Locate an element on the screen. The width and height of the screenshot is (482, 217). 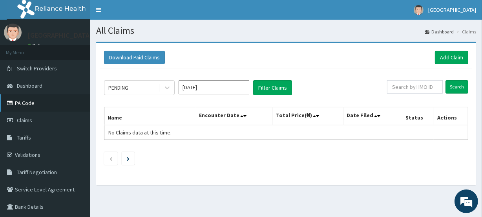
a: Dashboard is located at coordinates (439, 31).